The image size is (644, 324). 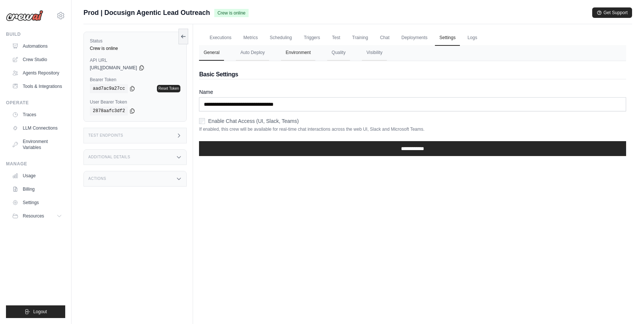 What do you see at coordinates (385, 38) in the screenshot?
I see `a: Chat` at bounding box center [385, 38].